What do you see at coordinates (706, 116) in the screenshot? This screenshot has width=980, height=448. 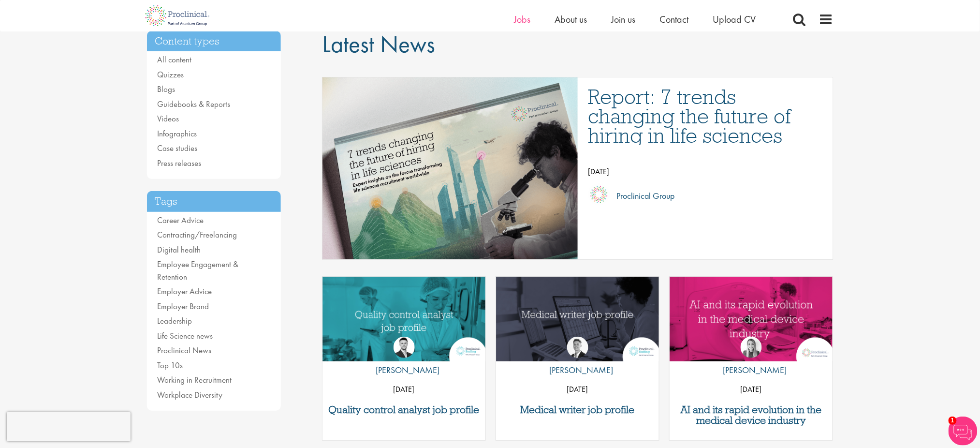 I see `a: Report: 7 trends changing the future of hiring in life sciences` at bounding box center [706, 116].